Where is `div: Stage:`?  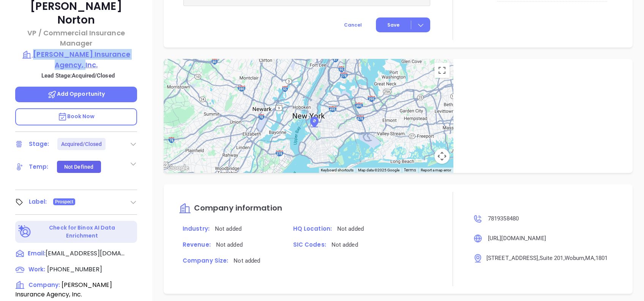 div: Stage: is located at coordinates (39, 144).